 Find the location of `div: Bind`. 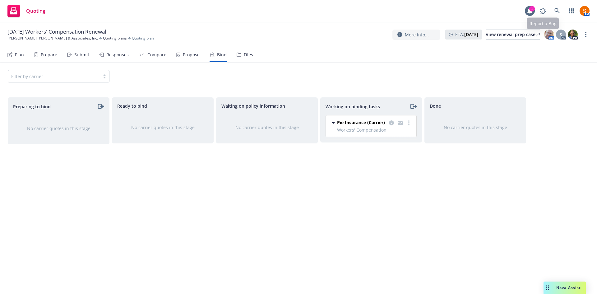

div: Bind is located at coordinates (222, 55).